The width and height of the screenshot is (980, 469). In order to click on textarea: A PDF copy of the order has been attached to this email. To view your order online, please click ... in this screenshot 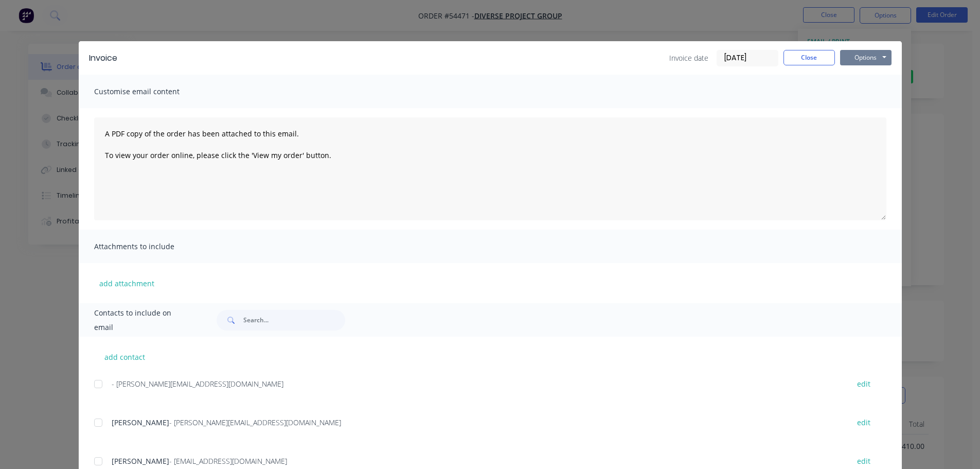, I will do `click(490, 169)`.